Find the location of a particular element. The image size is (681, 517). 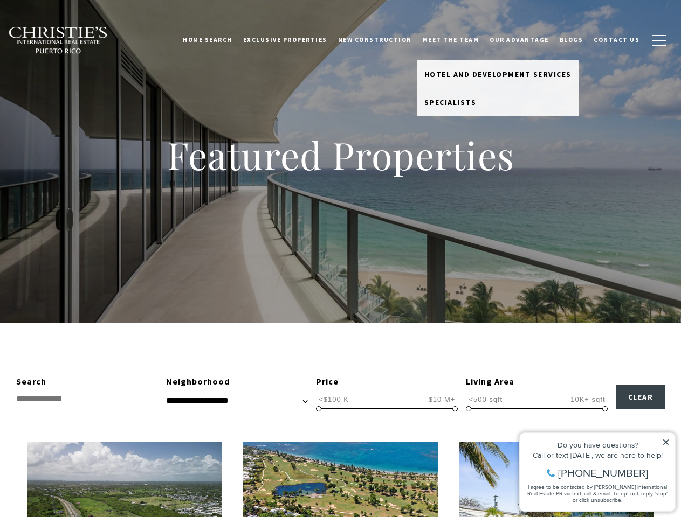

img: Christie's International Real Estate black text logo is located at coordinates (58, 40).